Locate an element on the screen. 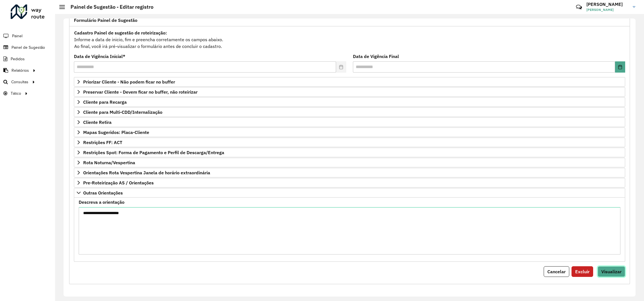 This screenshot has width=644, height=301. span: Cancelar is located at coordinates (556, 272).